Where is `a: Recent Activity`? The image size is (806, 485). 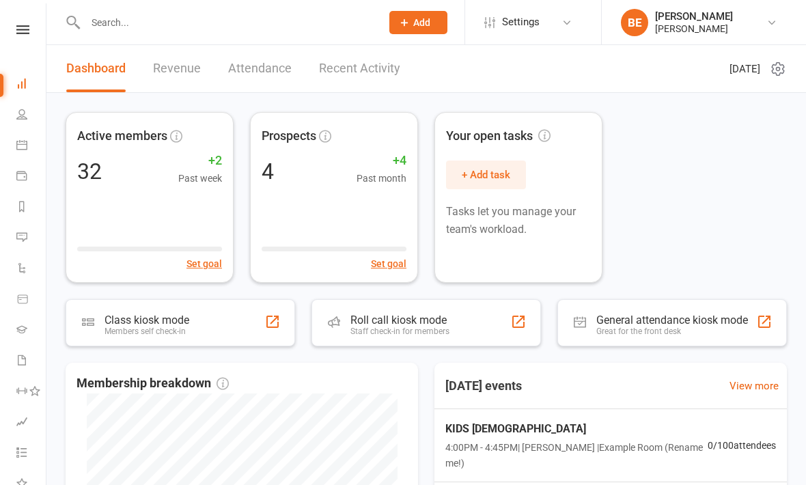 a: Recent Activity is located at coordinates (359, 68).